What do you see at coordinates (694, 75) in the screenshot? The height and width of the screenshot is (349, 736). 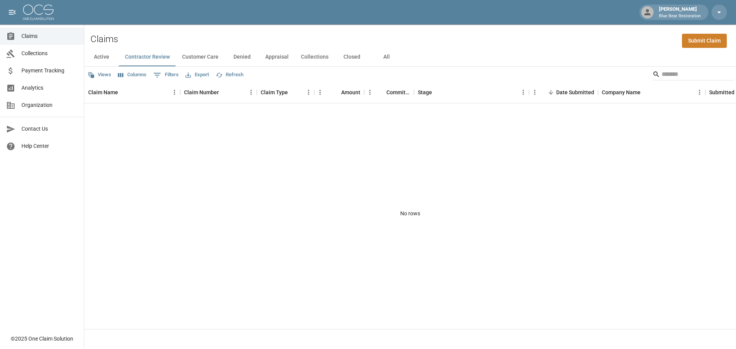 I see `div: Search` at bounding box center [694, 75].